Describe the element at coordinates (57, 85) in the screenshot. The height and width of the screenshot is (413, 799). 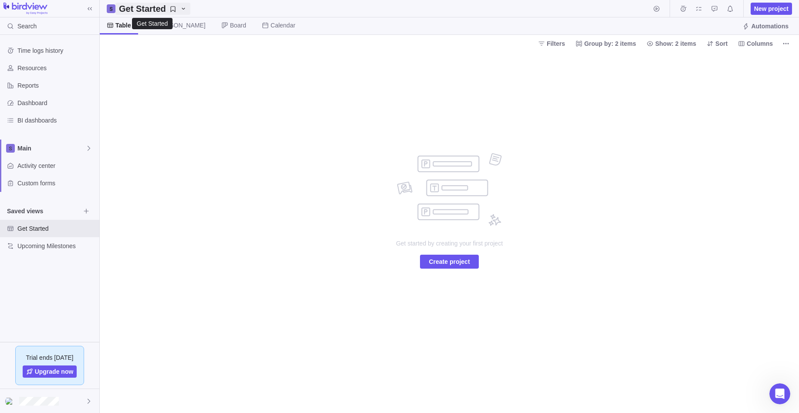
I see `span: Reports` at that location.